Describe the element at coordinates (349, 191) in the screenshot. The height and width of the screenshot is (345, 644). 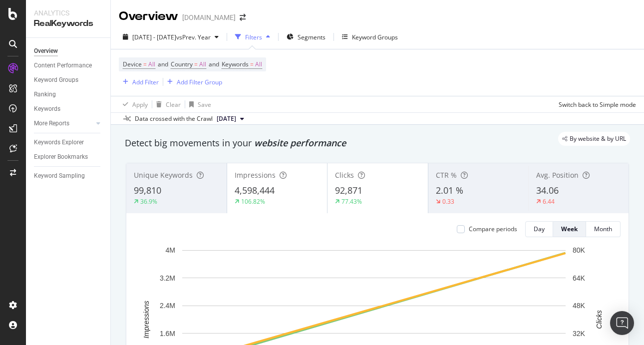
I see `span: 92,871` at that location.